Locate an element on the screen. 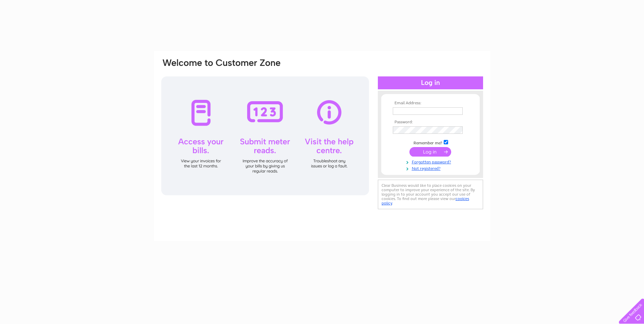 The image size is (644, 324). th: Email Address: is located at coordinates (430, 103).